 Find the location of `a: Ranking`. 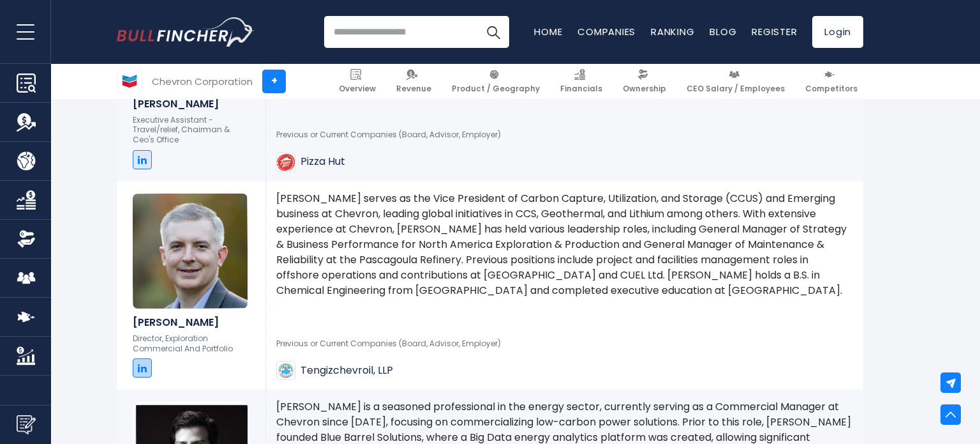

a: Ranking is located at coordinates (673, 31).